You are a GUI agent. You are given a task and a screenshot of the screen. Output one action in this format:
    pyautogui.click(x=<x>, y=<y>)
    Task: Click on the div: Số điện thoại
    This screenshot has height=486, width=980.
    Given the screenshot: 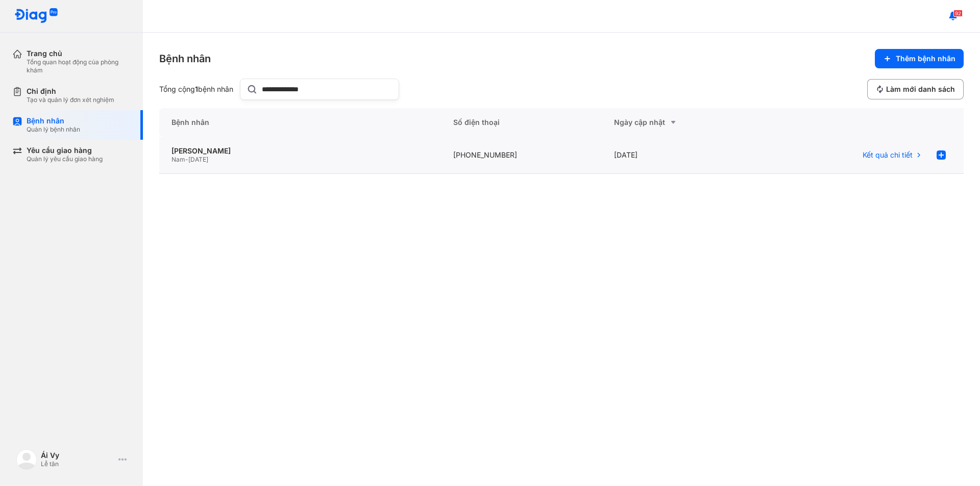 What is the action you would take?
    pyautogui.click(x=521, y=122)
    